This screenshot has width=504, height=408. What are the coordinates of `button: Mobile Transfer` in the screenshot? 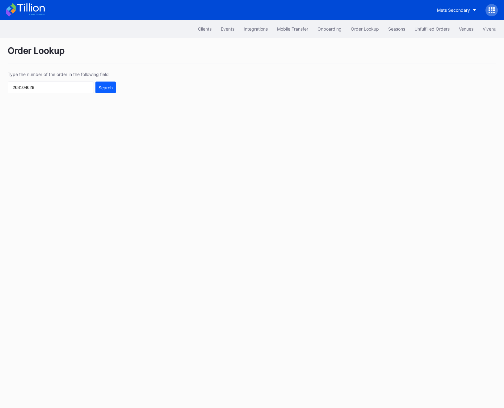 It's located at (292, 29).